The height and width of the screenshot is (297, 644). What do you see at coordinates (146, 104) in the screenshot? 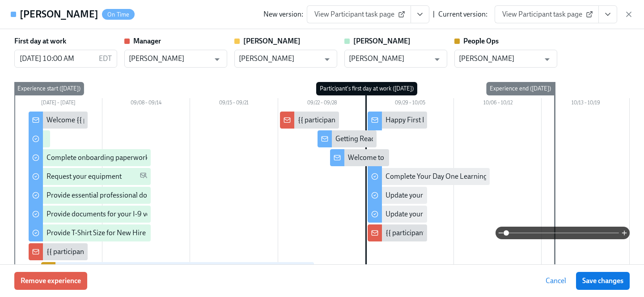
I see `div: 09/08 – 09/14` at bounding box center [146, 104].